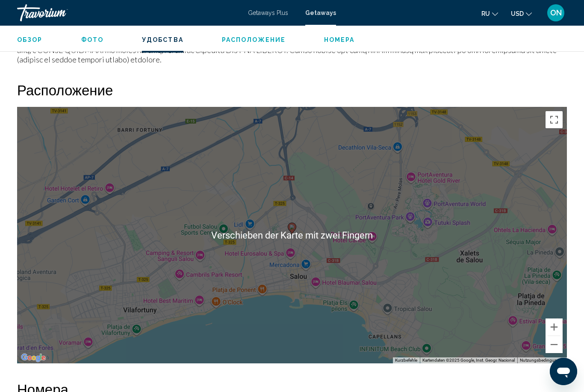 The width and height of the screenshot is (584, 392). What do you see at coordinates (34, 358) in the screenshot?
I see `a: Dieses Gebiet in Google Maps öffnen (in neuem Fenster)` at bounding box center [34, 358].